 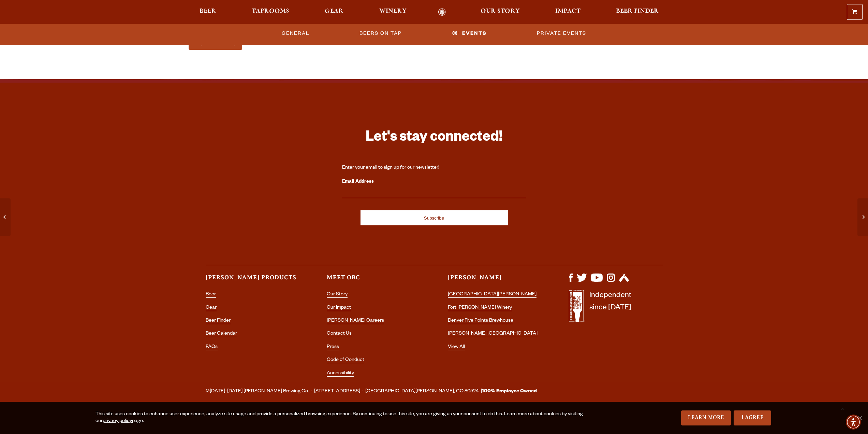 I want to click on a: Visit us on Instagram, so click(x=611, y=281).